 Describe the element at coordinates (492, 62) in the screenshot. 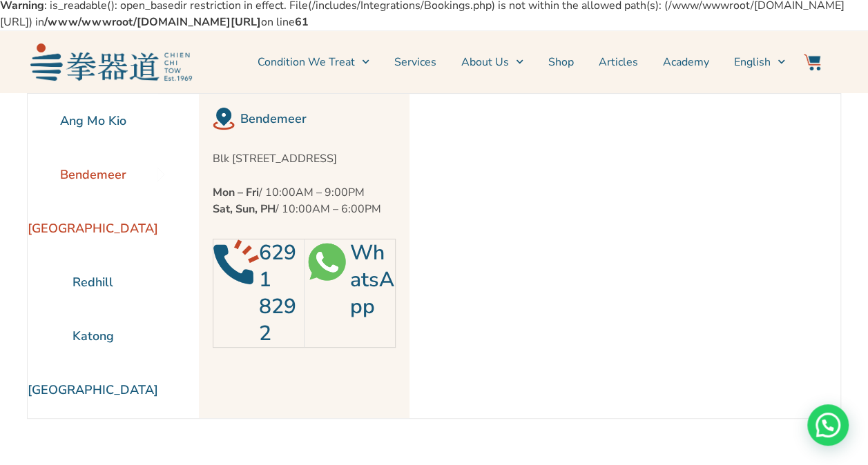

I see `nav: Menu` at that location.